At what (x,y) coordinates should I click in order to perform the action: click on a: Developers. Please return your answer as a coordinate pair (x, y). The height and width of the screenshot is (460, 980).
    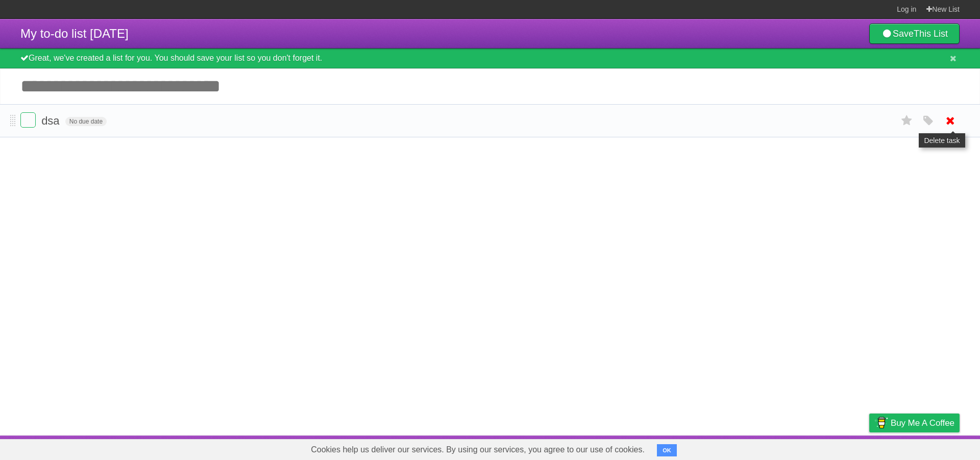
    Looking at the image, I should click on (788, 448).